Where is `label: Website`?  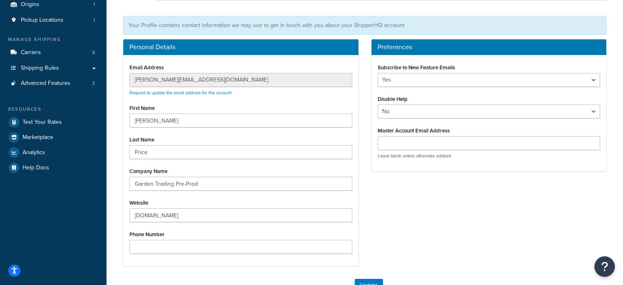
label: Website is located at coordinates (139, 202).